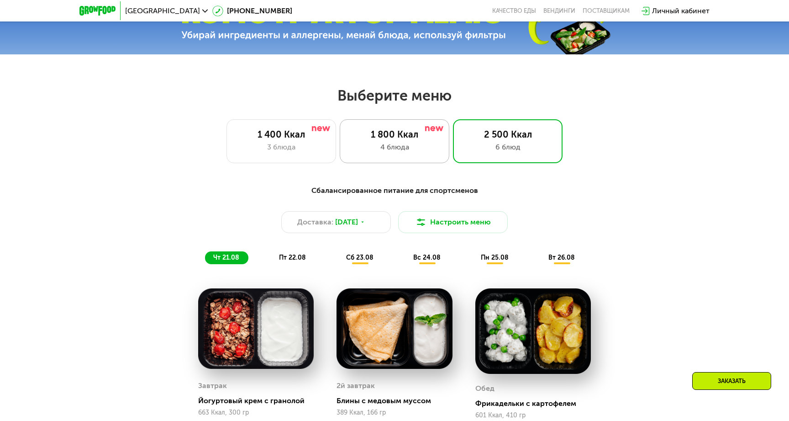 The width and height of the screenshot is (789, 421). Describe the element at coordinates (398, 401) in the screenshot. I see `div: Блины с медовым муссом` at that location.